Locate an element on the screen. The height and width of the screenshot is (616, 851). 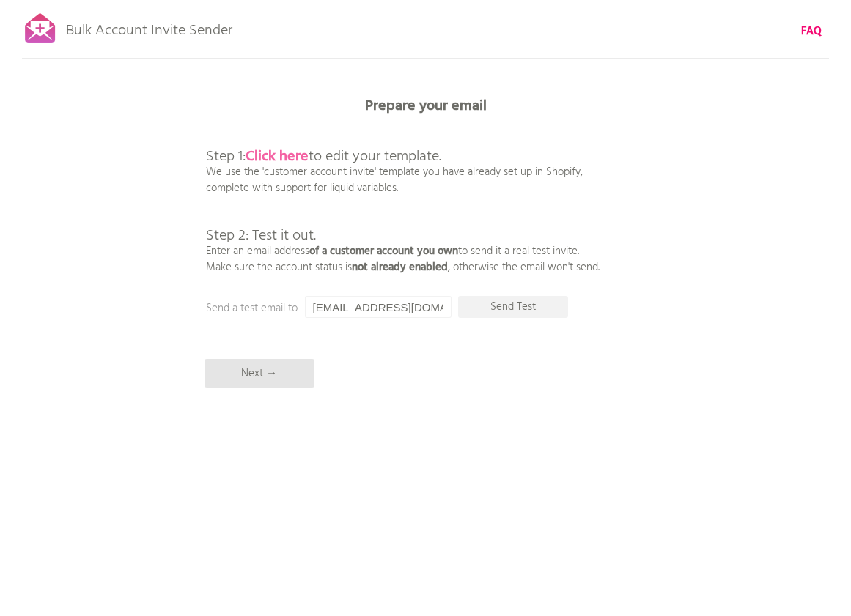
p: We use the 'customer account invite' template you have already set up in Shopify, complete with s... is located at coordinates (402, 196).